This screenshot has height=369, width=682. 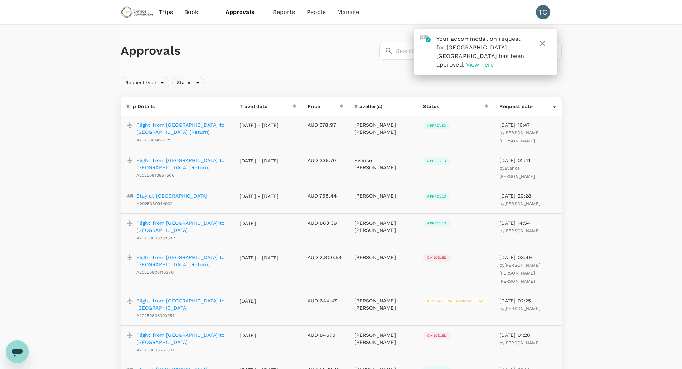 What do you see at coordinates (383, 106) in the screenshot?
I see `p: Traveller(s)` at bounding box center [383, 106].